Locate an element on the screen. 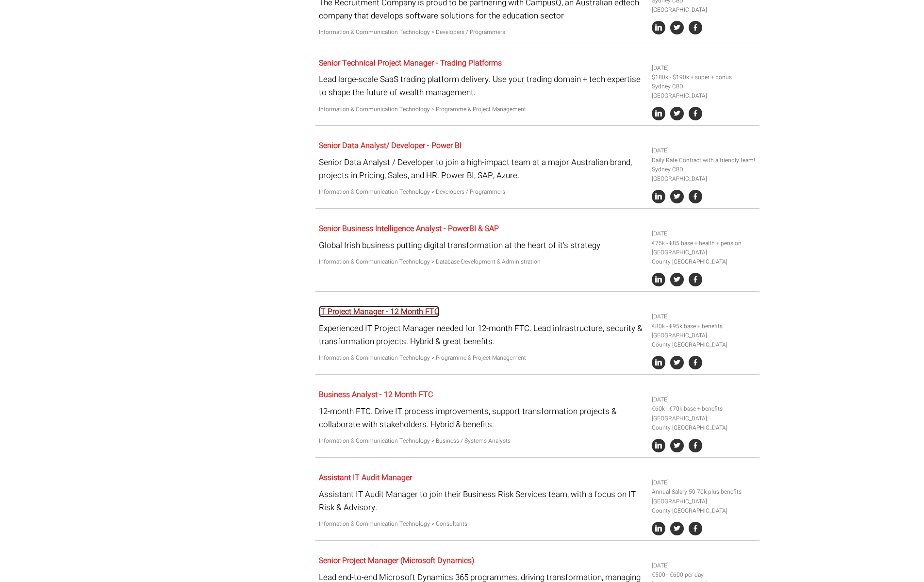 The image size is (924, 582). li: Annual Salary 50-70k plus benefits is located at coordinates (704, 492).